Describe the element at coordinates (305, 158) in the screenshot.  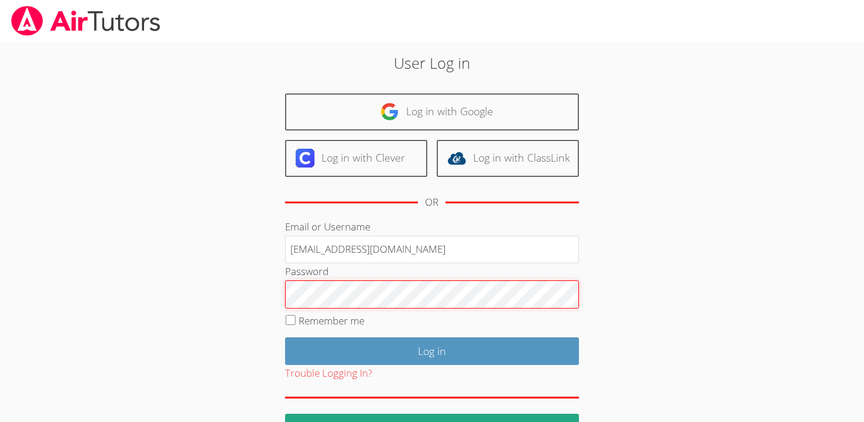
I see `img: clever-logo-6eab21bc6e7a338710f1a6ff85c0baf02591cd810cc4098c63d3a4b26e2feb20.svg` at that location.